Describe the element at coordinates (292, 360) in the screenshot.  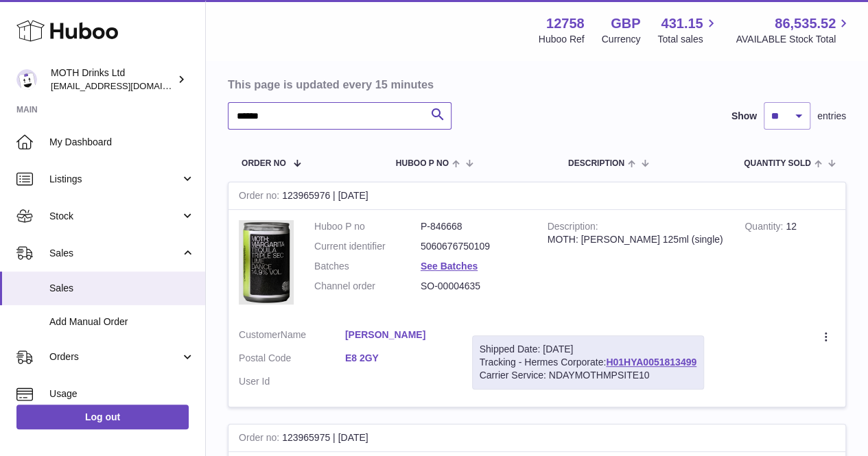
I see `dt: Postal Code` at that location.